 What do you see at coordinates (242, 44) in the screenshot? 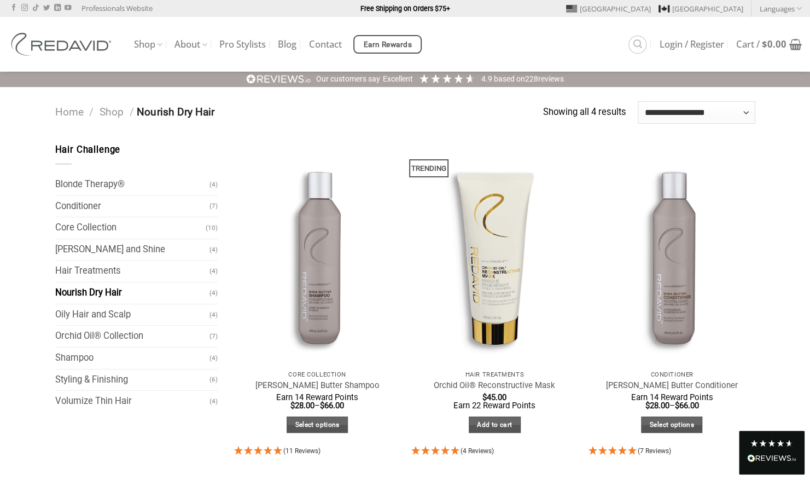
I see `a: Pro Stylists` at bounding box center [242, 44].